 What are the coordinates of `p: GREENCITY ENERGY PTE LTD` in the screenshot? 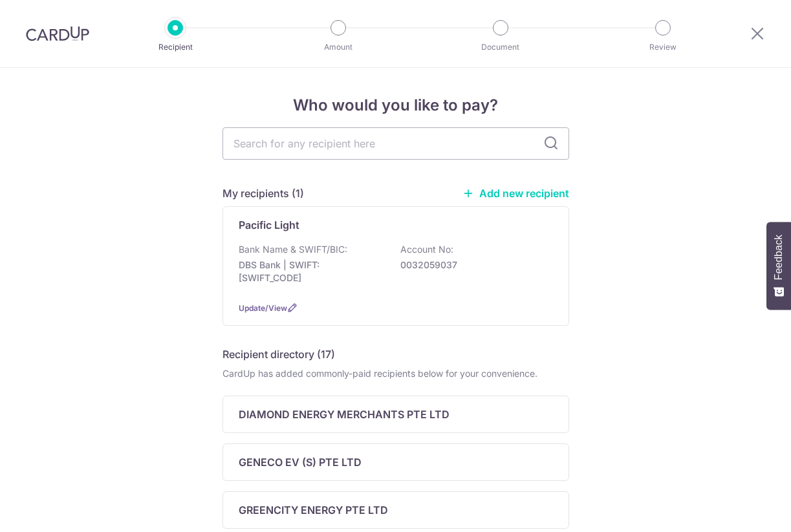 It's located at (313, 510).